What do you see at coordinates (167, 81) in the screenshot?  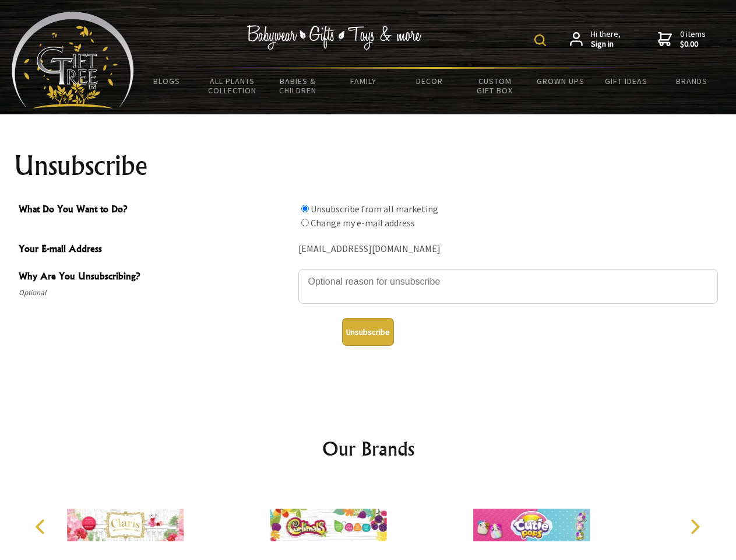 I see `a: BLOGS` at bounding box center [167, 81].